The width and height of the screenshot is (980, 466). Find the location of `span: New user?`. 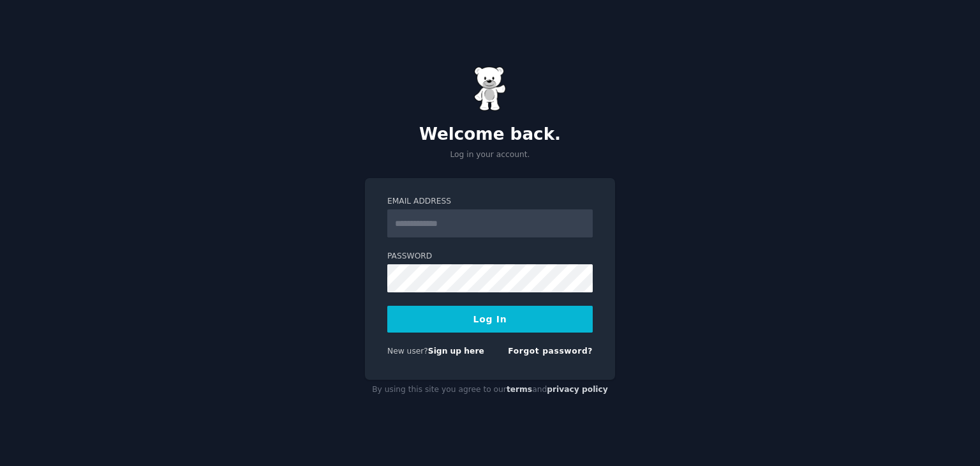

span: New user? is located at coordinates (408, 352).